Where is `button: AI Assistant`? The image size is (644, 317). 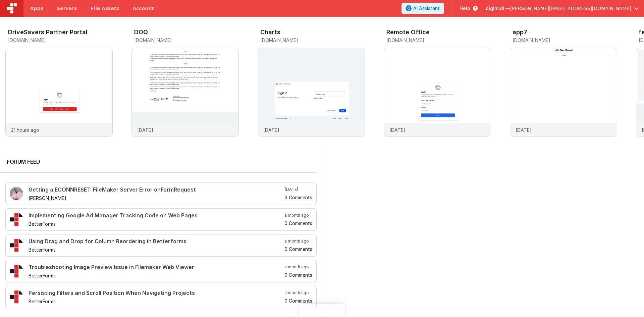
button: AI Assistant is located at coordinates (423, 8).